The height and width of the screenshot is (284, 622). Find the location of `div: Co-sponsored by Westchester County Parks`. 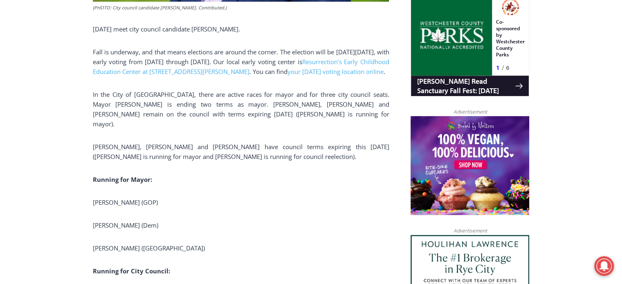

div: Co-sponsored by Westchester County Parks is located at coordinates (100, 45).